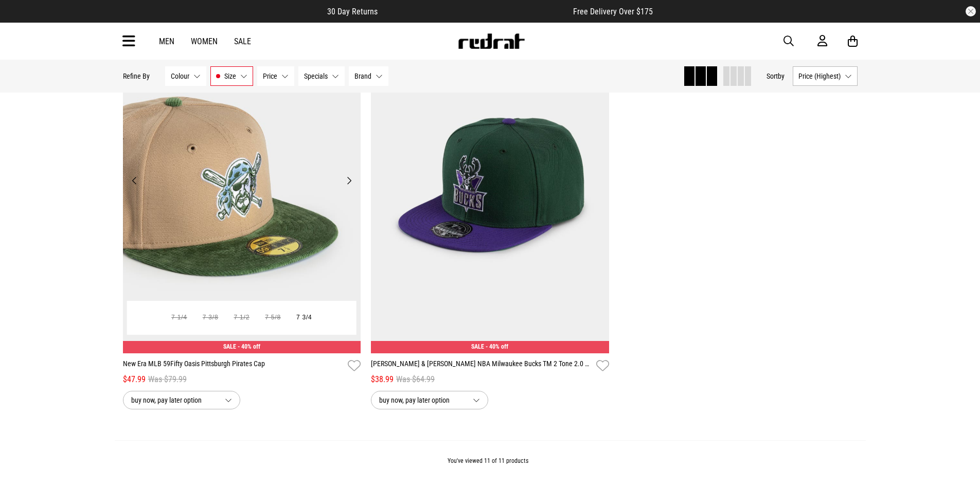 The height and width of the screenshot is (486, 980). Describe the element at coordinates (316, 76) in the screenshot. I see `span: Specials` at that location.